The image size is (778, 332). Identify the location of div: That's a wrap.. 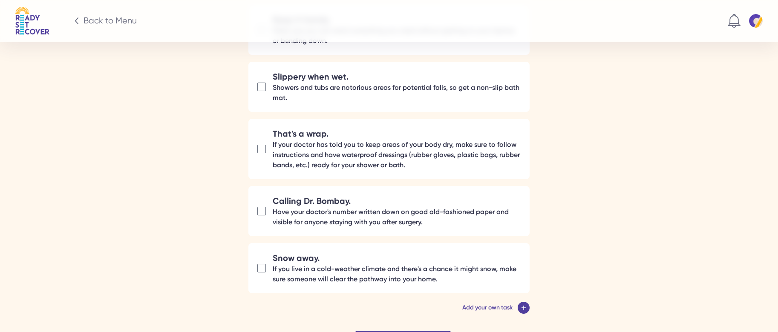
(396, 149).